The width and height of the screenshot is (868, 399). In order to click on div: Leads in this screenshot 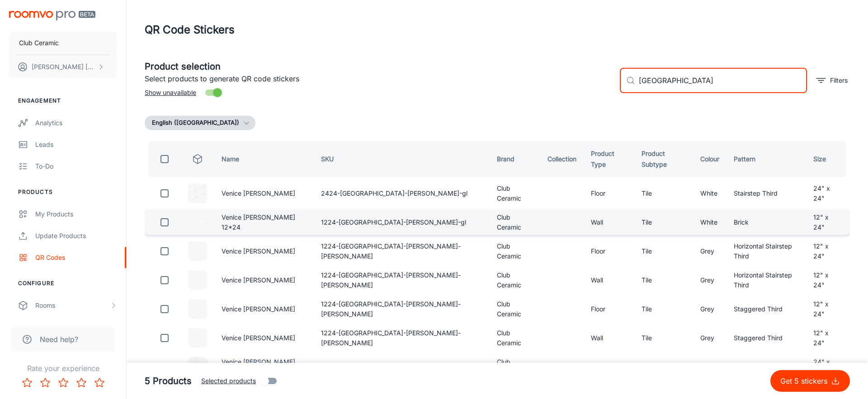, I will do `click(76, 145)`.